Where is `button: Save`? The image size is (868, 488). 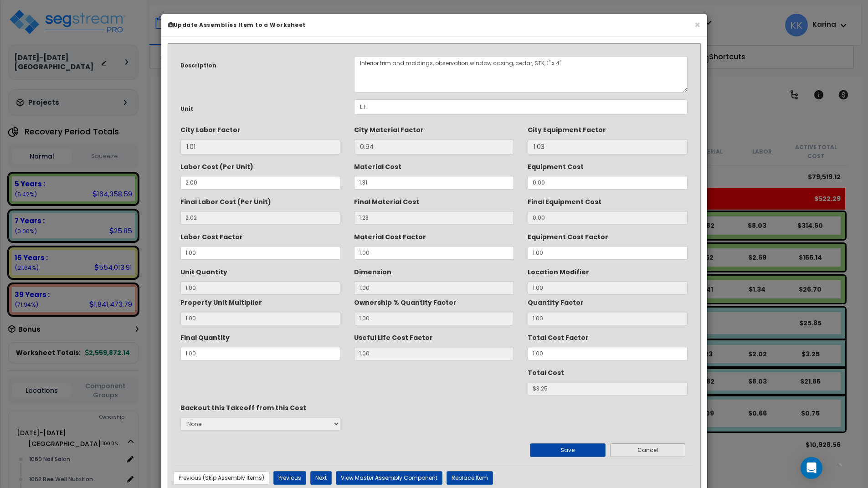 button: Save is located at coordinates (568, 450).